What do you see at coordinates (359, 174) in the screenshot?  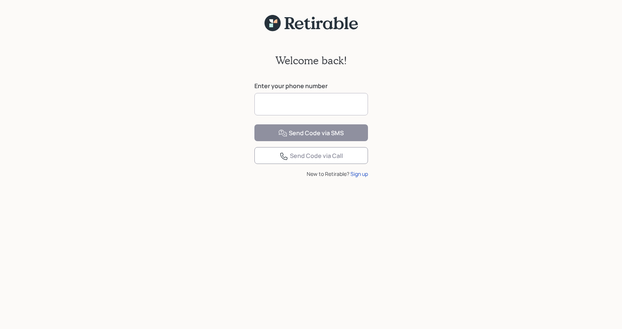 I see `div: Sign up` at bounding box center [359, 174].